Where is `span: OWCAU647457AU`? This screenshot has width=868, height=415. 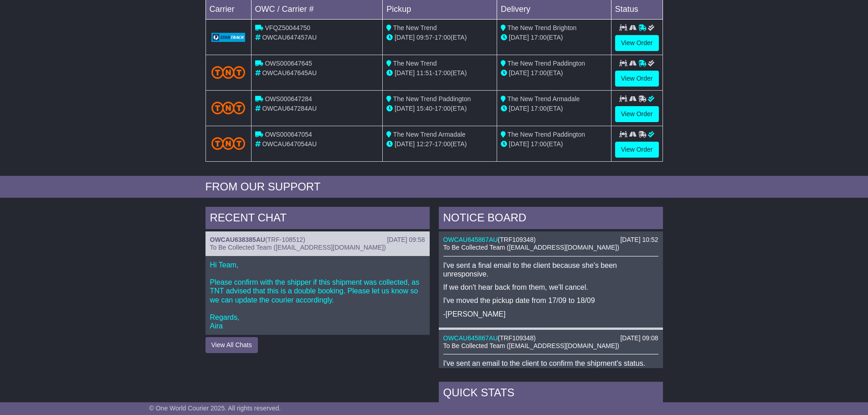
span: OWCAU647457AU is located at coordinates (289, 37).